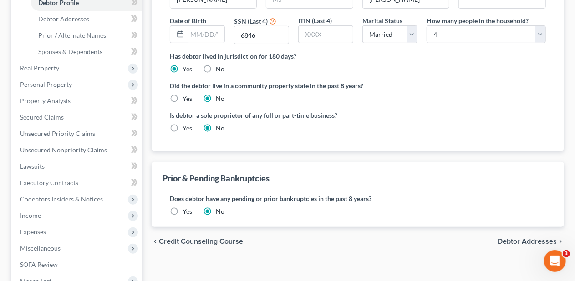  I want to click on span: Unsecured Priority Claims, so click(57, 133).